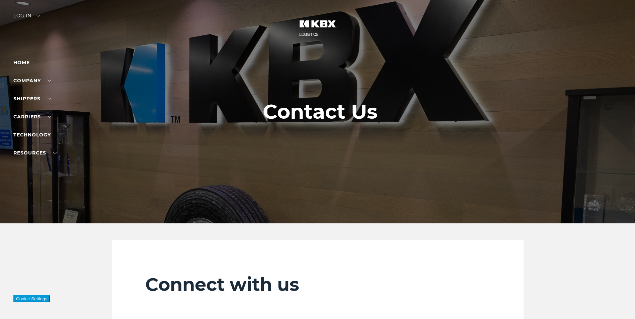 Image resolution: width=635 pixels, height=319 pixels. Describe the element at coordinates (318, 285) in the screenshot. I see `h2: Connect with us` at that location.